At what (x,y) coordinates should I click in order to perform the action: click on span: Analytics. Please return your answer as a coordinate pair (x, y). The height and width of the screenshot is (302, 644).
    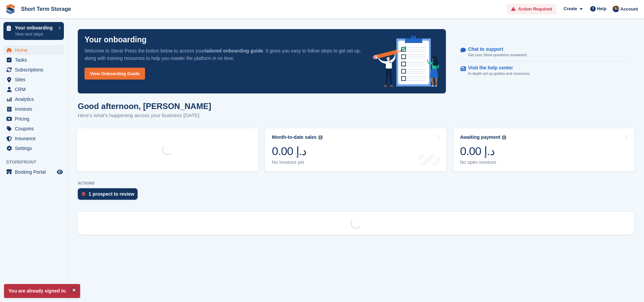
    Looking at the image, I should click on (35, 100).